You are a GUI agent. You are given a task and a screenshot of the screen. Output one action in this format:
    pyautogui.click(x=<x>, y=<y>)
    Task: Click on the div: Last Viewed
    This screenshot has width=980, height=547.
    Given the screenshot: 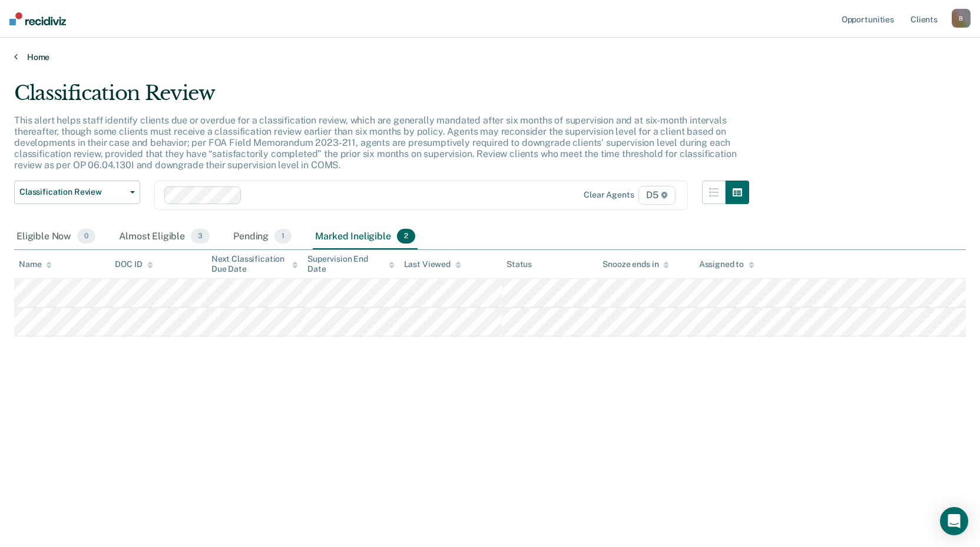 What is the action you would take?
    pyautogui.click(x=432, y=264)
    